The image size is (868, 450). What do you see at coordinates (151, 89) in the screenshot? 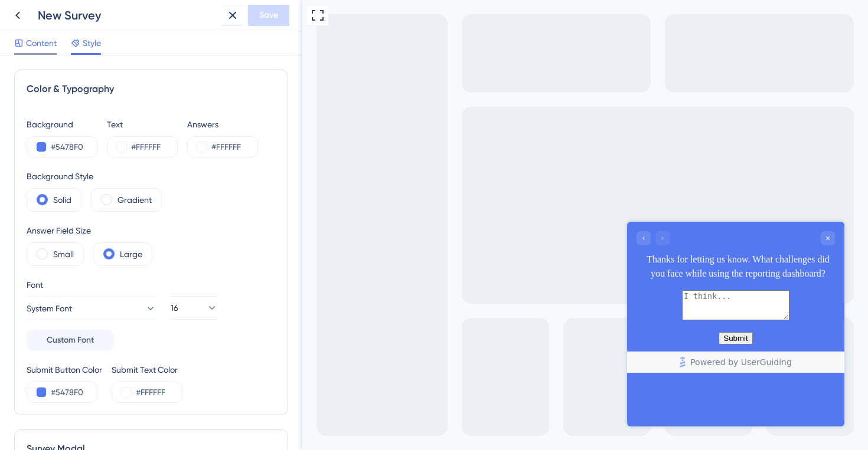
I see `div: Color & Typography` at bounding box center [151, 89].